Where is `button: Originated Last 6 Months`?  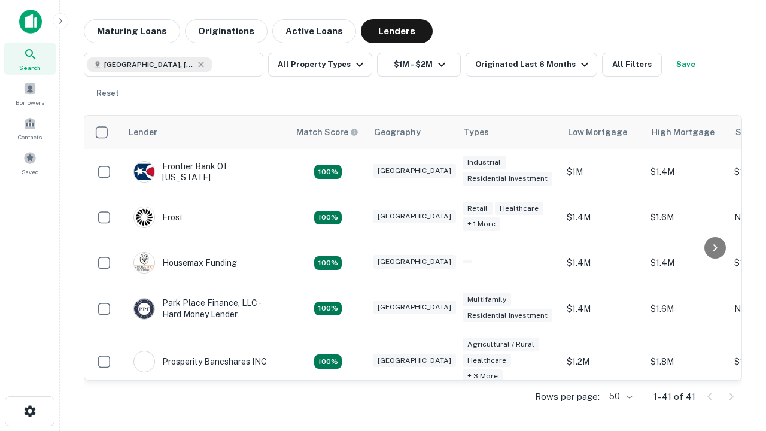
button: Originated Last 6 Months is located at coordinates (531, 65).